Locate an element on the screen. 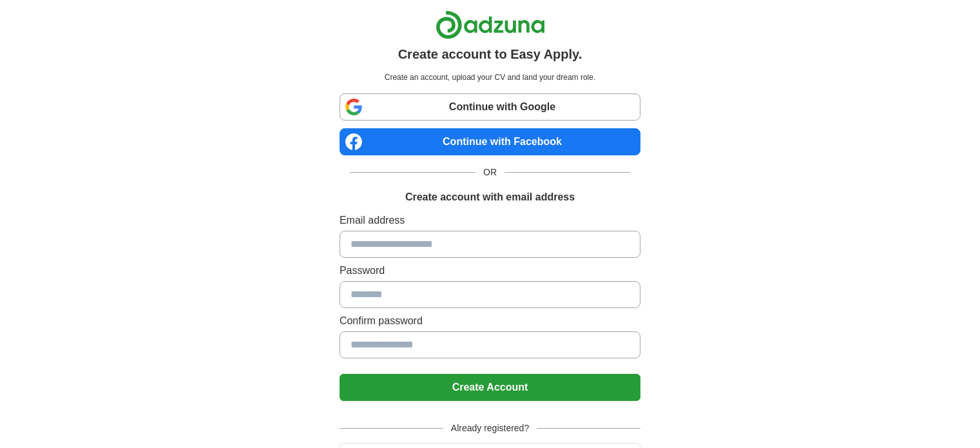 The image size is (980, 448). h1: Create account with email address is located at coordinates (490, 197).